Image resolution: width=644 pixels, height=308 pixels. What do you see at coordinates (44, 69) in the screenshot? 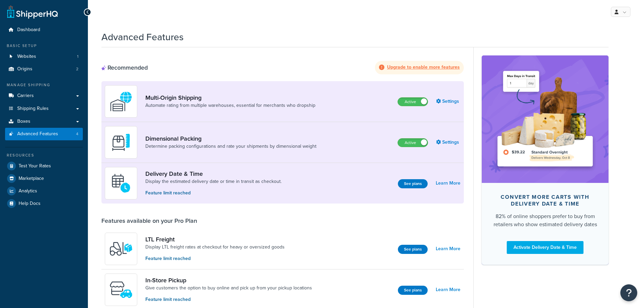
I see `a: Origins2` at bounding box center [44, 69].